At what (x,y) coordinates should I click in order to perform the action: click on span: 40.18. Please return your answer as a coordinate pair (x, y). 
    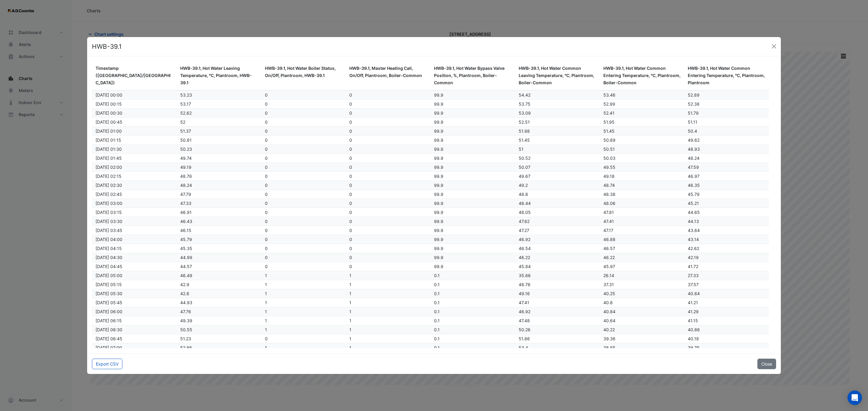
    Looking at the image, I should click on (693, 339).